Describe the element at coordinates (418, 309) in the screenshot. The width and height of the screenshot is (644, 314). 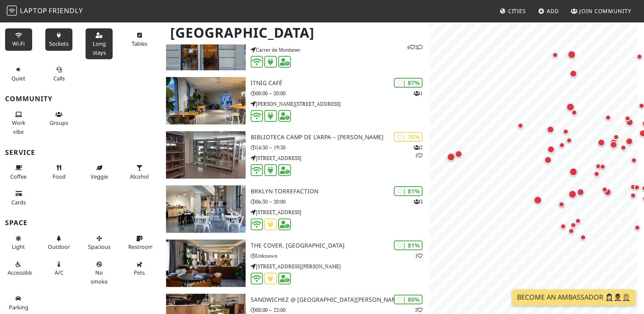
I see `p: 2` at that location.